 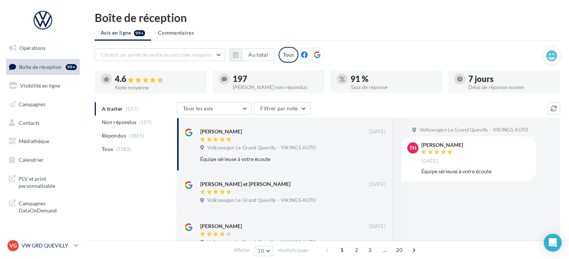 I want to click on div: Note moyenne, so click(x=158, y=88).